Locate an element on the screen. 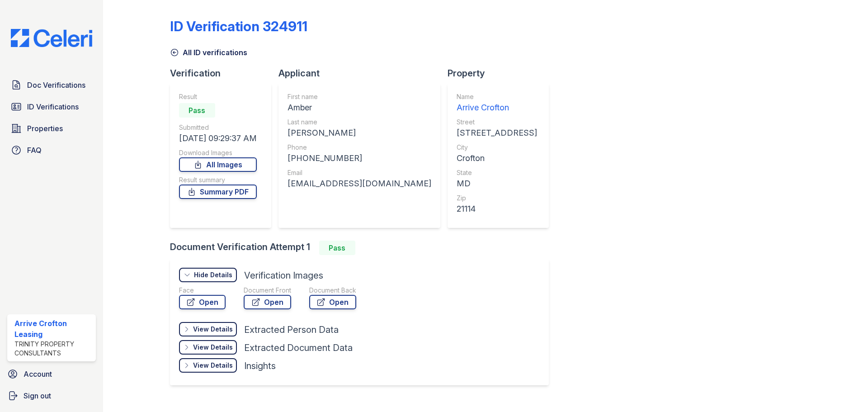 This screenshot has height=412, width=868. button: Sign out is located at coordinates (51, 396).